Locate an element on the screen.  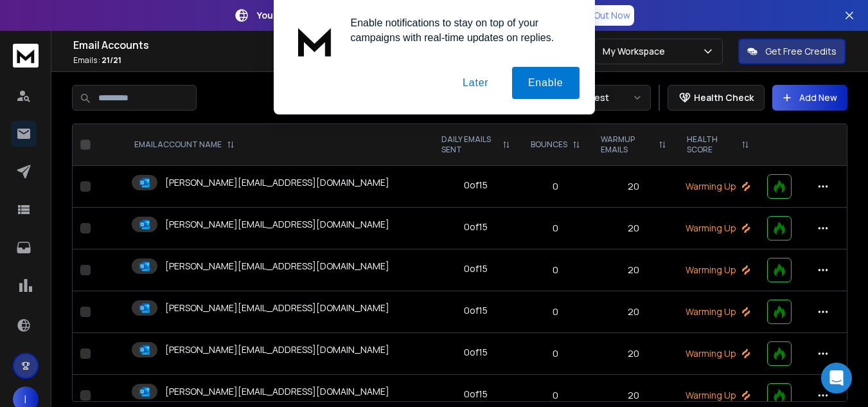
div: Open Intercom Messenger is located at coordinates (836, 377).